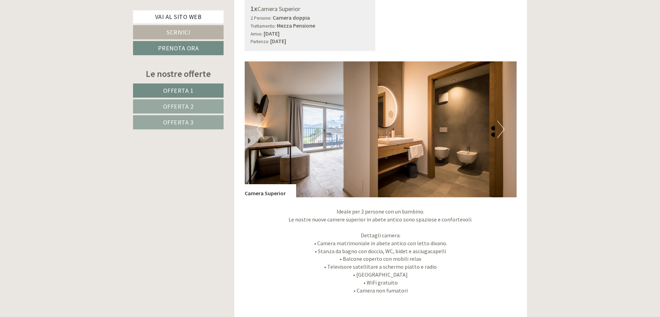 Image resolution: width=660 pixels, height=317 pixels. I want to click on button: Invia, so click(254, 187).